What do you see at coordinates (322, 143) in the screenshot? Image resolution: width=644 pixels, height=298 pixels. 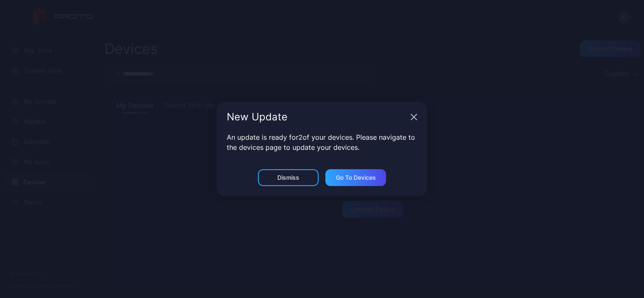 I see `p: An update is ready for 2 of your devices. Please navigate to the devices page to update your devi...` at bounding box center [322, 143].